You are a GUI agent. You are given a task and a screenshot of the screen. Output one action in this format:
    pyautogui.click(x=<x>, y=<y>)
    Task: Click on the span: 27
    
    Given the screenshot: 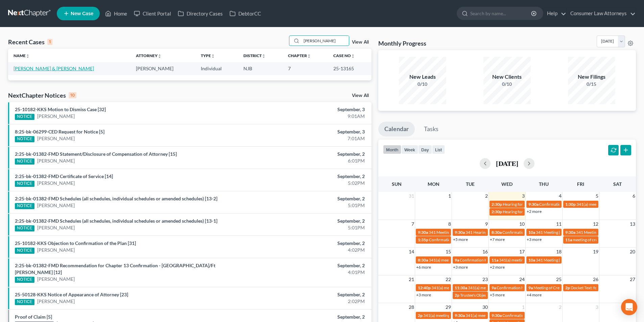 What is the action you would take?
    pyautogui.click(x=632, y=279)
    